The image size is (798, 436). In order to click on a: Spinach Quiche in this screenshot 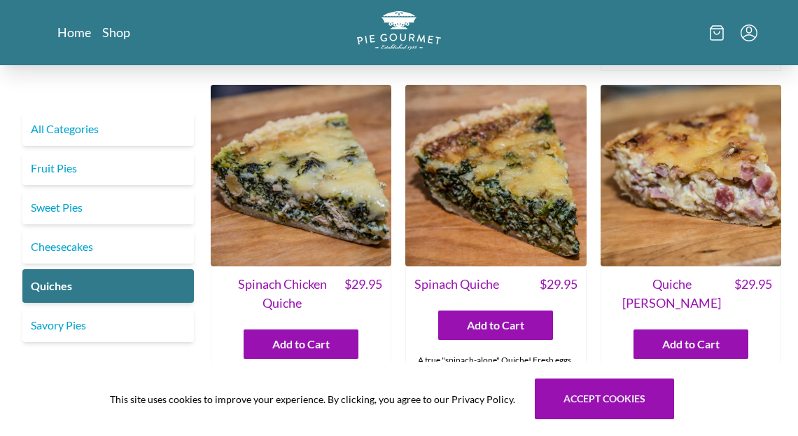, I will do `click(496, 175)`.